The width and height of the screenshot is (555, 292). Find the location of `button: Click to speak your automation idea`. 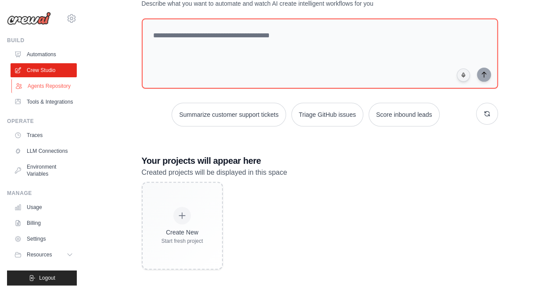

button: Click to speak your automation idea is located at coordinates (464, 75).